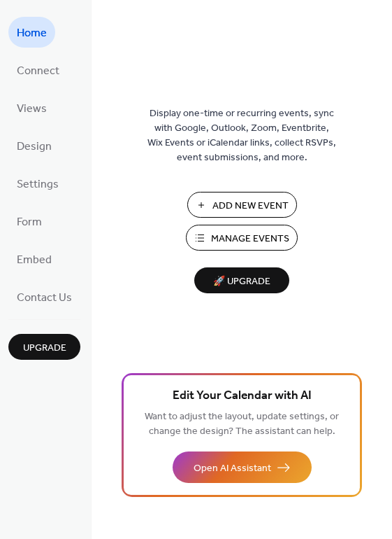  Describe the element at coordinates (44, 297) in the screenshot. I see `a: Contact Us` at that location.